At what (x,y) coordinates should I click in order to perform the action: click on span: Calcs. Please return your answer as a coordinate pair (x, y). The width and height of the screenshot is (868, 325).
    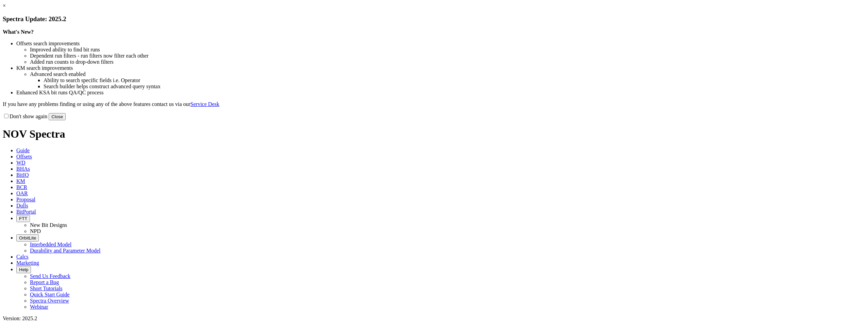
    Looking at the image, I should click on (23, 257).